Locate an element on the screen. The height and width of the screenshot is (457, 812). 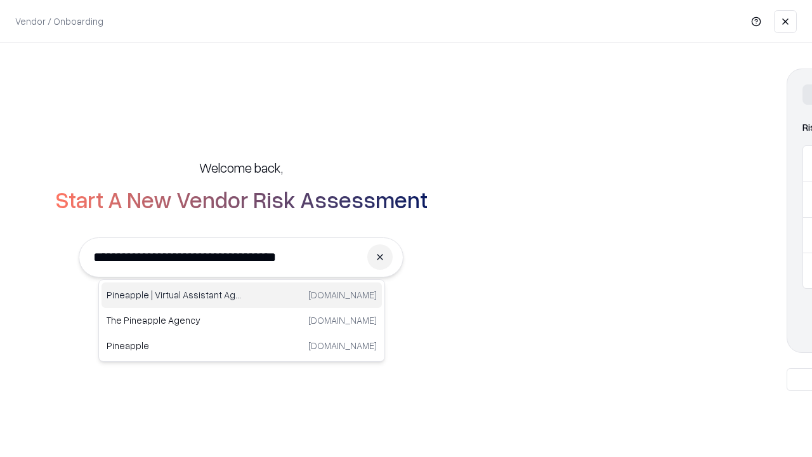
p: The Pineapple Agency is located at coordinates (174, 320).